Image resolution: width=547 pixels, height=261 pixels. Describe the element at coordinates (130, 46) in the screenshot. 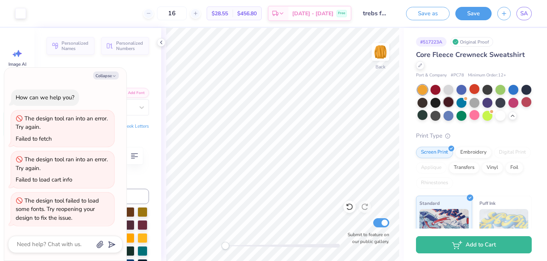

I see `span: Personalized Numbers` at that location.